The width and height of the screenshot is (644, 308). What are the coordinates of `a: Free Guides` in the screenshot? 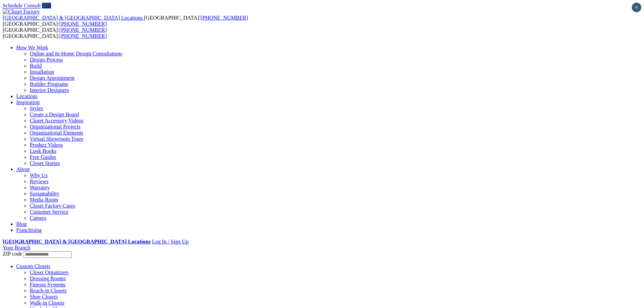 It's located at (43, 156).